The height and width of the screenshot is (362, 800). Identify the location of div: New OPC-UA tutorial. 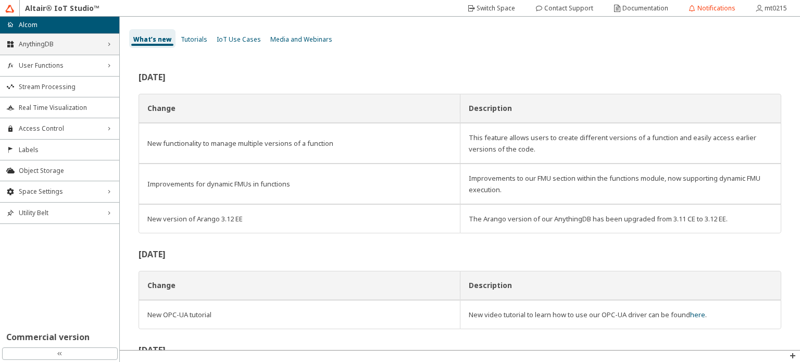
(299, 315).